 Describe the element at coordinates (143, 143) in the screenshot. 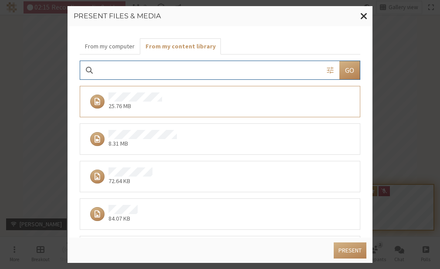

I see `p: 8.31 MB` at that location.